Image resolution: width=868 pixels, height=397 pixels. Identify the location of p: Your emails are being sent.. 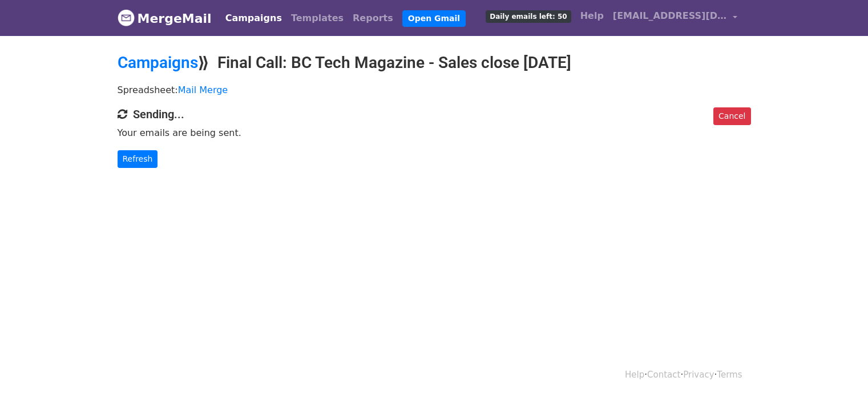
(434, 133).